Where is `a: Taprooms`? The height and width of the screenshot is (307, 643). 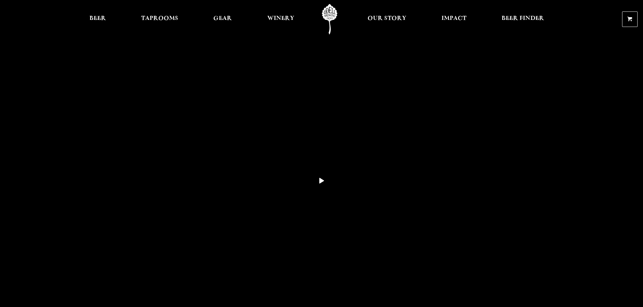 a: Taprooms is located at coordinates (160, 19).